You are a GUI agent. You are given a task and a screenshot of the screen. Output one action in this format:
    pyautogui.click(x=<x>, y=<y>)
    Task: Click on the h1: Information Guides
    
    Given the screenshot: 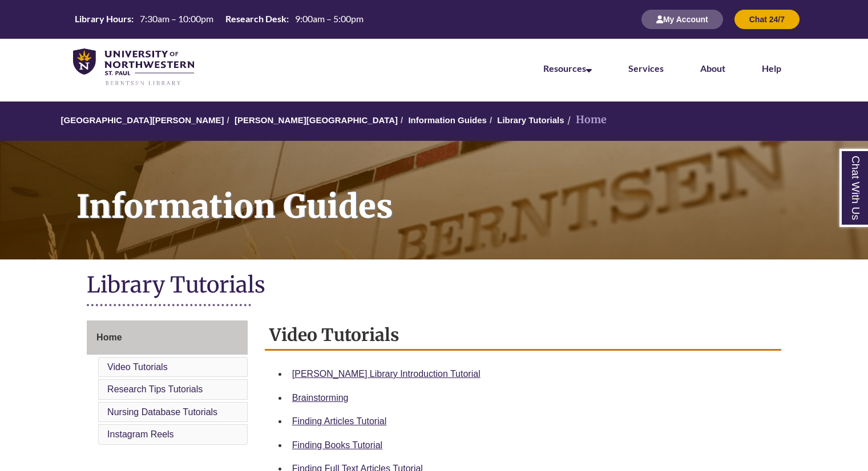 What is the action you would take?
    pyautogui.click(x=466, y=193)
    